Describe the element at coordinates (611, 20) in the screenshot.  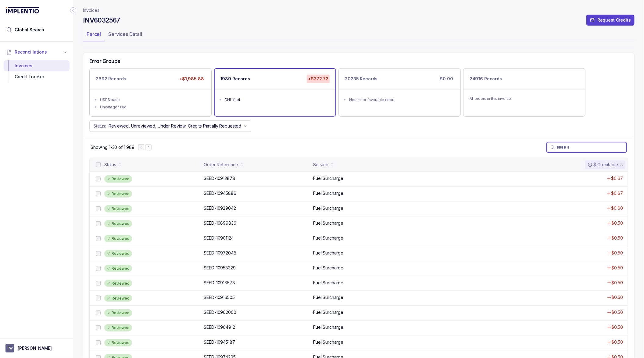
I see `button: Request Credits` at that location.